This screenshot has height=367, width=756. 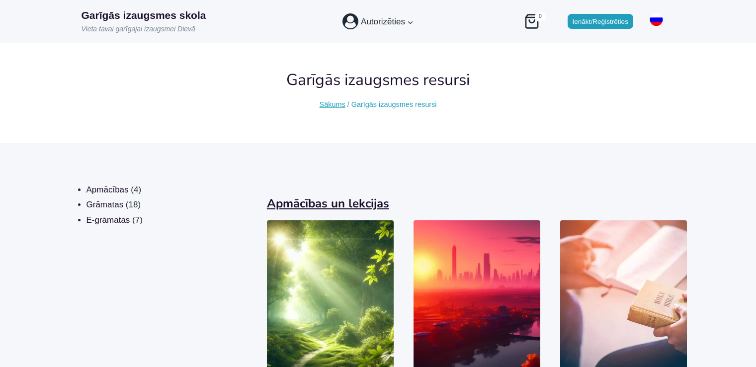 I want to click on h1: Garīgās izaugsmes resursi, so click(x=378, y=80).